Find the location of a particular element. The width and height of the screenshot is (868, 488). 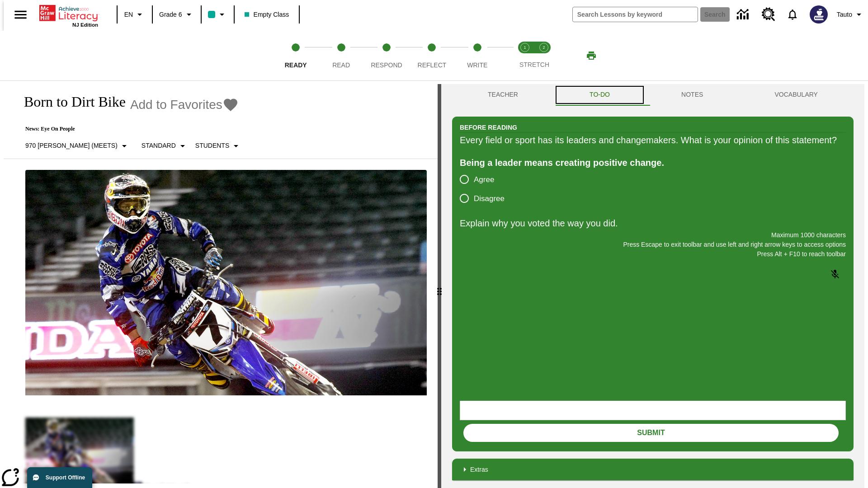

span: Add to Favorites is located at coordinates (176, 105).